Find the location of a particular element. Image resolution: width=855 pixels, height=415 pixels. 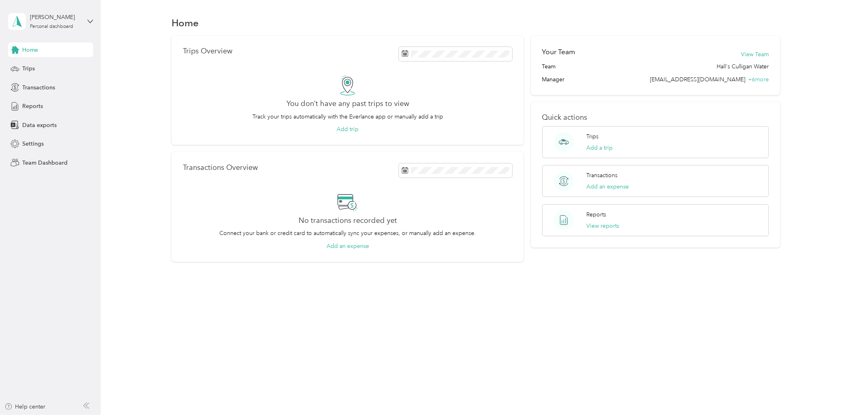

h2: You don’t have any past trips to view is located at coordinates (347, 104).